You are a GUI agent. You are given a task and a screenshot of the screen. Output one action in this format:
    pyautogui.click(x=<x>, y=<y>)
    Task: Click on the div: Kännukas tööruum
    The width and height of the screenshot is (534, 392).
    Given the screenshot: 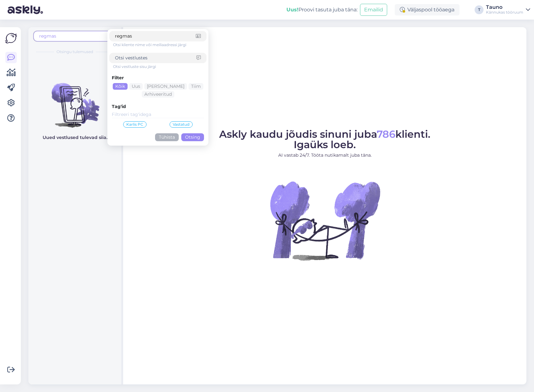 What is the action you would take?
    pyautogui.click(x=505, y=13)
    